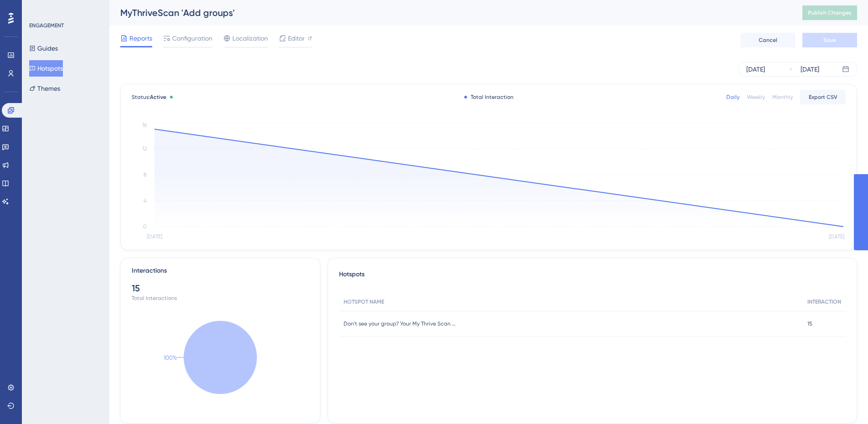 This screenshot has width=868, height=424. What do you see at coordinates (783, 97) in the screenshot?
I see `div: Monthly` at bounding box center [783, 97].